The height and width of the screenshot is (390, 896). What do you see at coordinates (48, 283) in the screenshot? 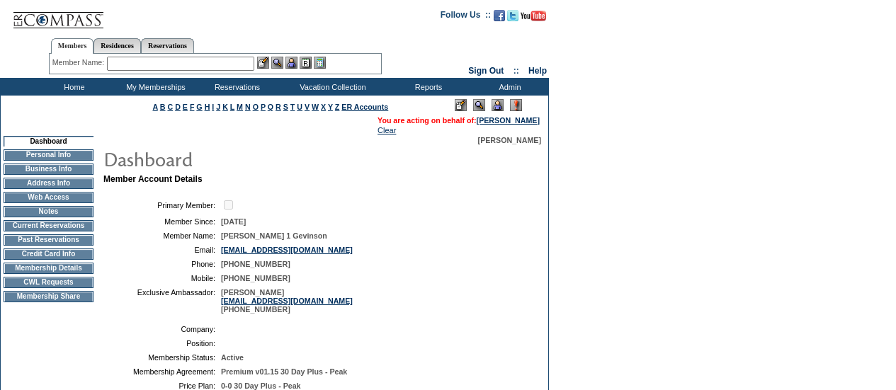
I see `td: CWL Requests` at bounding box center [48, 283].